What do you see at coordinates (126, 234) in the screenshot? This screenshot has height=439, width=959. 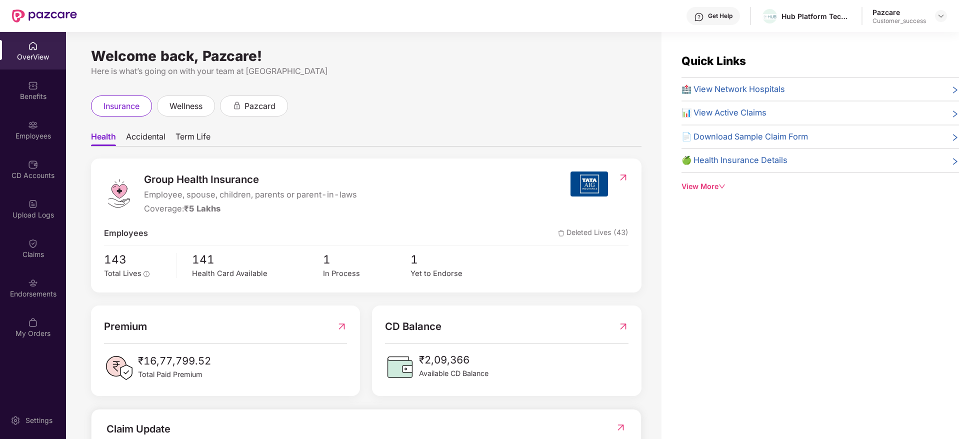 I see `span: Employees` at bounding box center [126, 234].